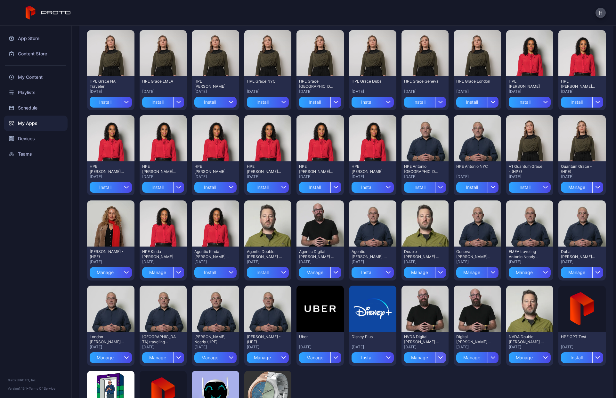  Describe the element at coordinates (212, 254) in the screenshot. I see `div: Agentic Kinda Krista - (HPE)` at that location.